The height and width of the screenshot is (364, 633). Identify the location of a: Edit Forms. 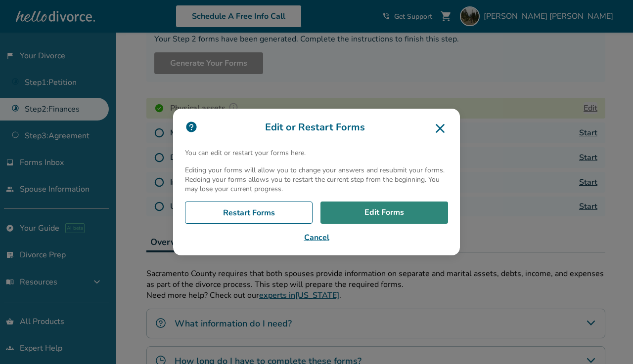
(384, 213).